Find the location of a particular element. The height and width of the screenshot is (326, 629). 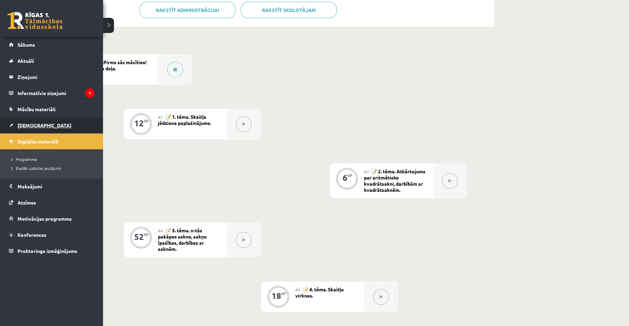

span: Motivācijas programma is located at coordinates (45, 219).